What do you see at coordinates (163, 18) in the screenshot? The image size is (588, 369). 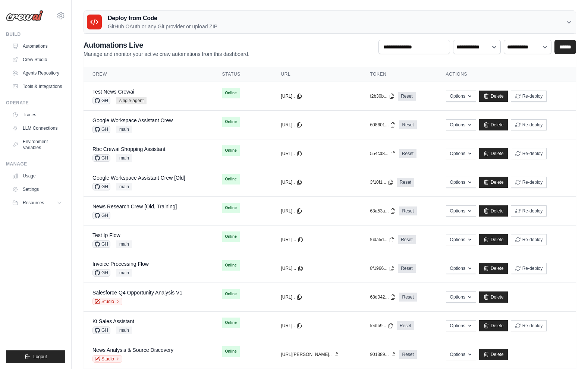 I see `h3: Deploy from Code` at bounding box center [163, 18].